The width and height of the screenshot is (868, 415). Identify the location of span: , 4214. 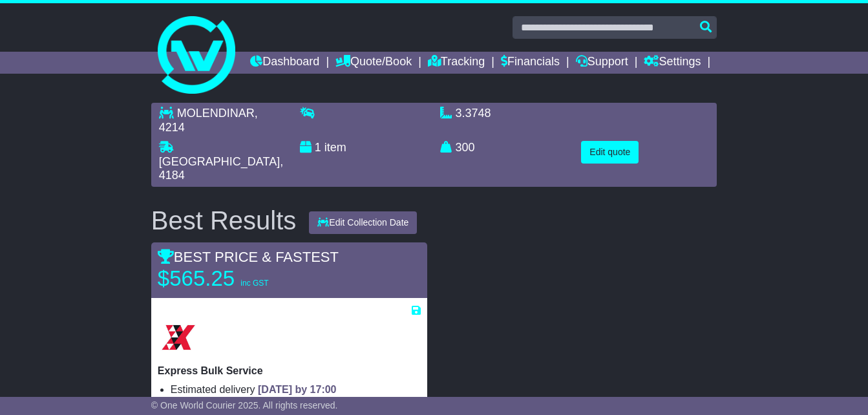
(208, 120).